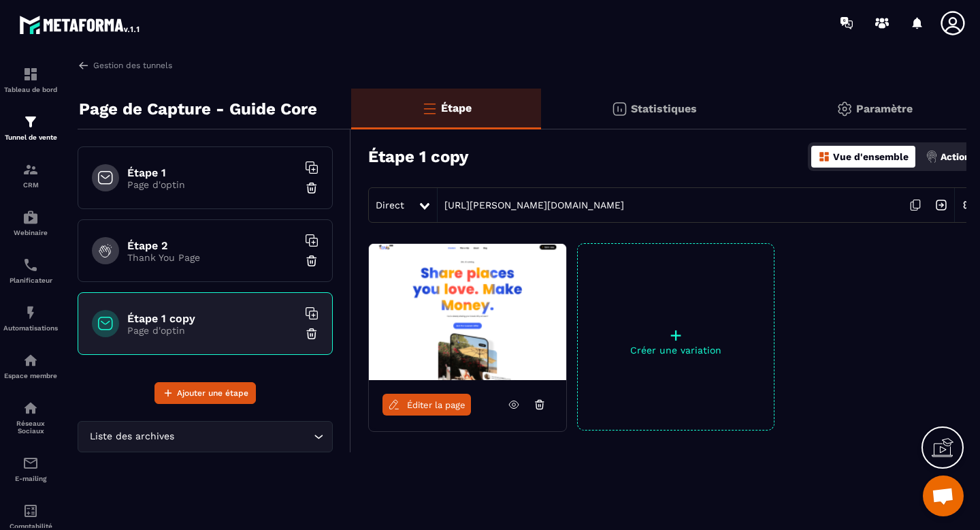 The image size is (980, 530). What do you see at coordinates (419, 156) in the screenshot?
I see `h3: Étape 1 copy` at bounding box center [419, 156].